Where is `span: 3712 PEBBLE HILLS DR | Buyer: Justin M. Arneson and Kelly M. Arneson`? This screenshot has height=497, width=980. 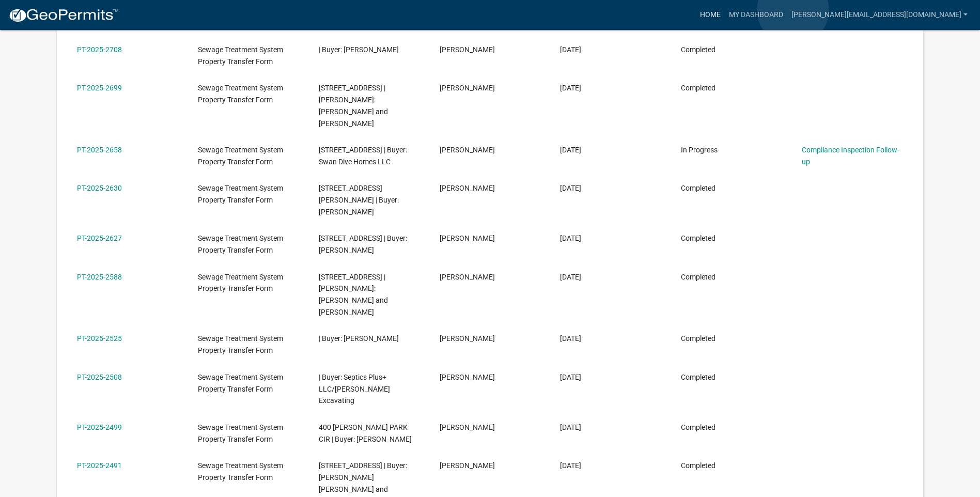 span: 3712 PEBBLE HILLS DR | Buyer: Justin M. Arneson and Kelly M. Arneson is located at coordinates (354, 295).